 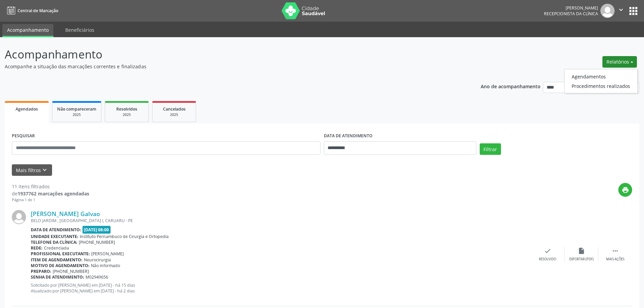 I want to click on b: Motivo de agendamento:, so click(x=60, y=266).